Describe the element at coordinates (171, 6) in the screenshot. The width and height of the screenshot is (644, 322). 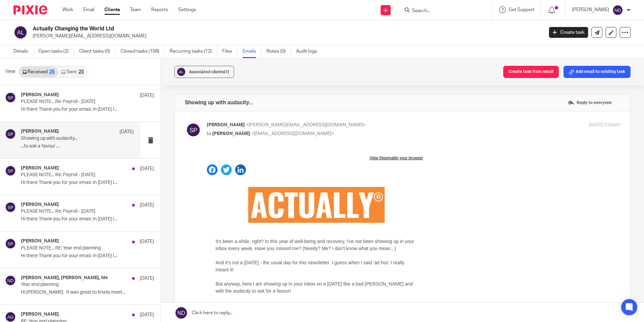
I see `span: View this` at that location.